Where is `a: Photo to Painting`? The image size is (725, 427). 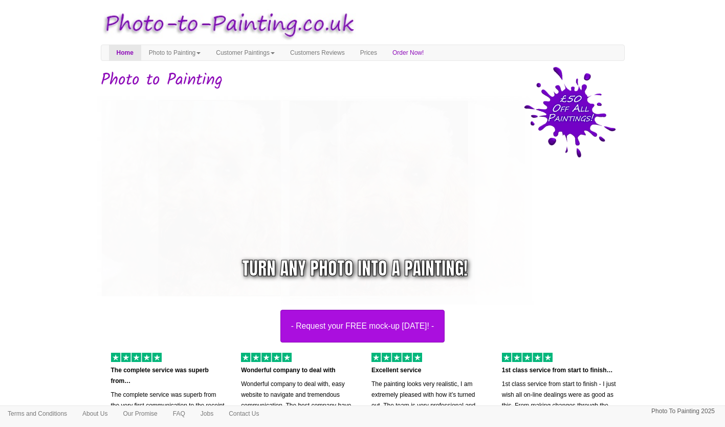 a: Photo to Painting is located at coordinates (175, 53).